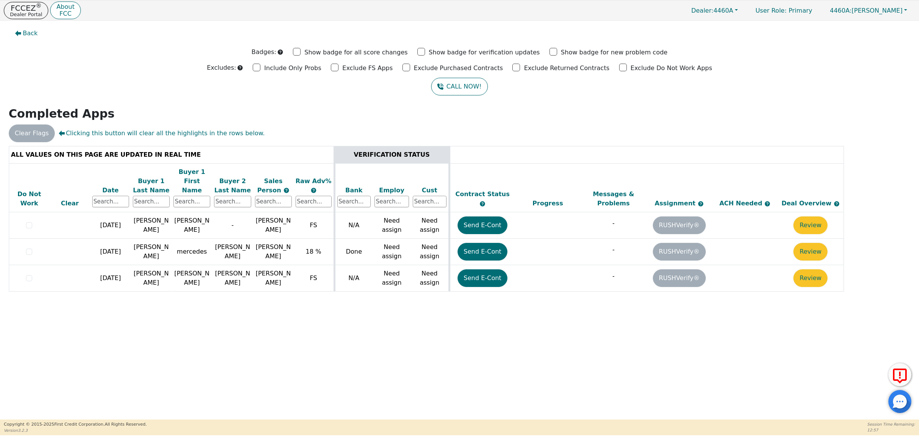 Image resolution: width=919 pixels, height=436 pixels. I want to click on p: Primary, so click(784, 10).